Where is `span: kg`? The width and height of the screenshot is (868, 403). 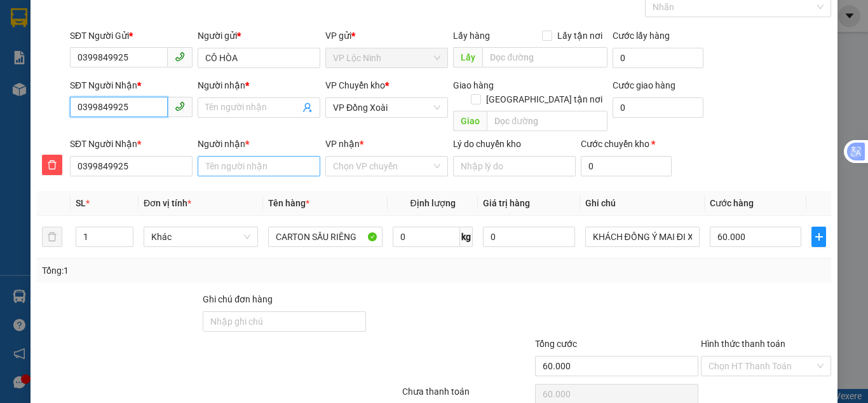 span: kg is located at coordinates (466, 237).